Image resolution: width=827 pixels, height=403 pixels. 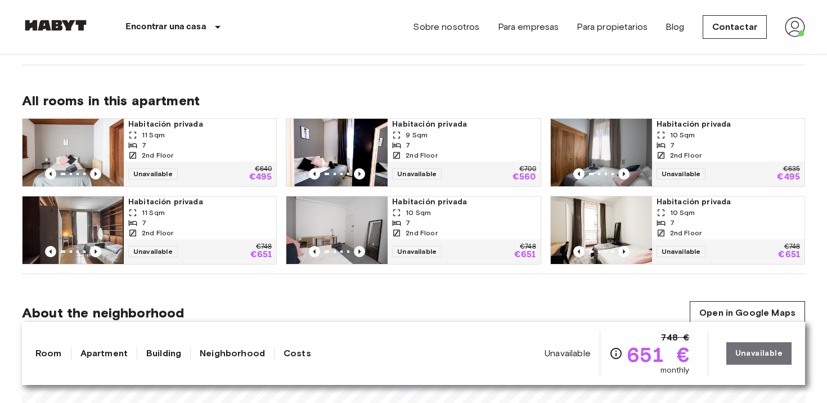 I want to click on a: Costs, so click(x=297, y=353).